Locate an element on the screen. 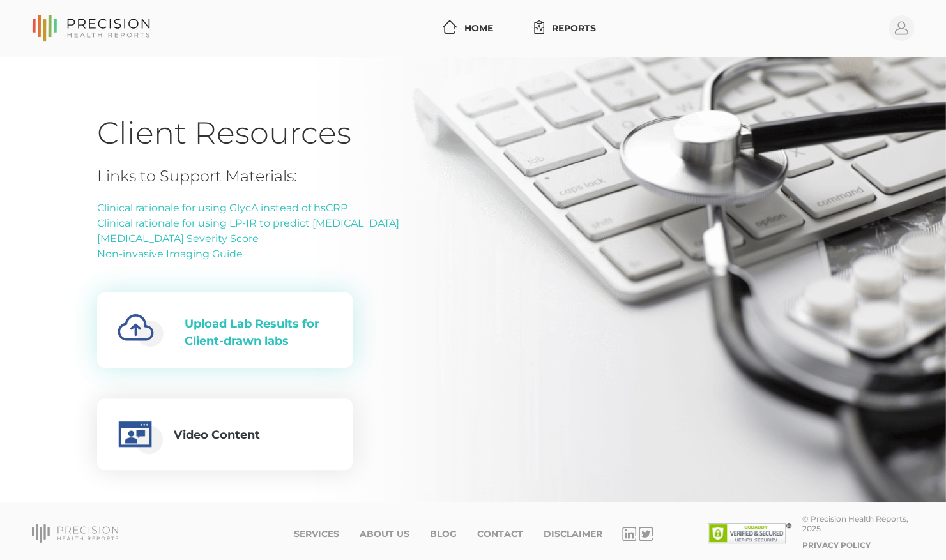  a: Contact is located at coordinates (499, 534).